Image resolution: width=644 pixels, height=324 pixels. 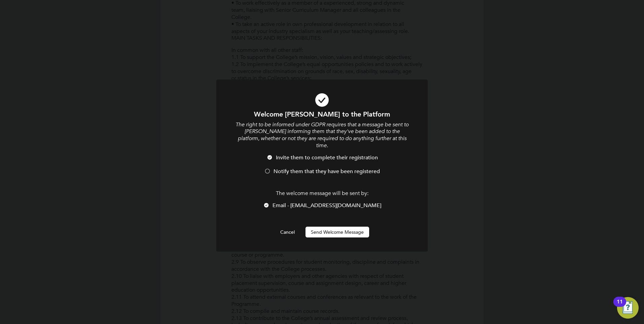 I want to click on p: The welcome message will be sent by:, so click(x=322, y=194).